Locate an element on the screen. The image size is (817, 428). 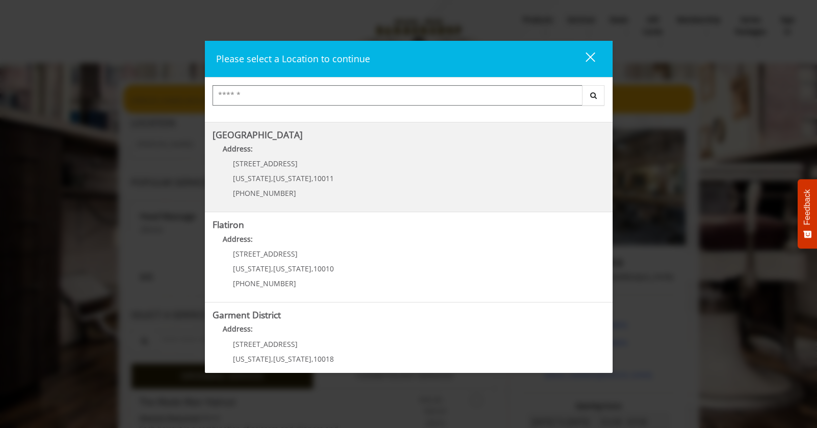
div: Center Select is located at coordinates (409, 98).